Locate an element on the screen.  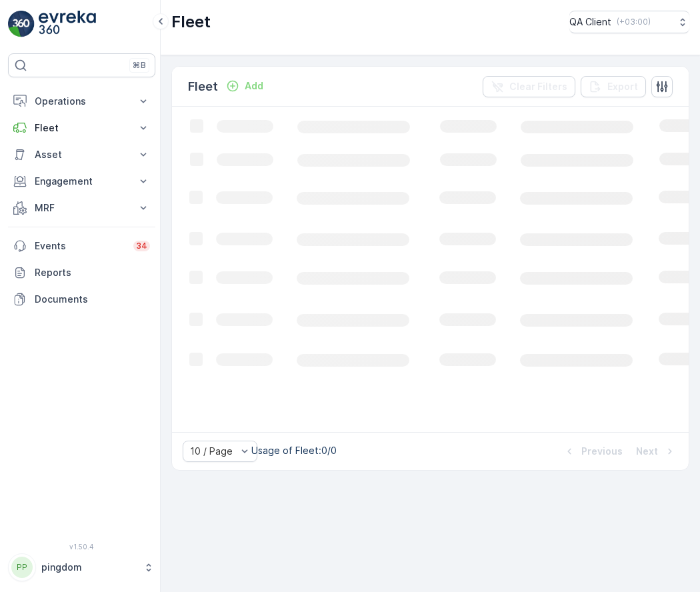
button: QA Client(+03:00) is located at coordinates (629, 22).